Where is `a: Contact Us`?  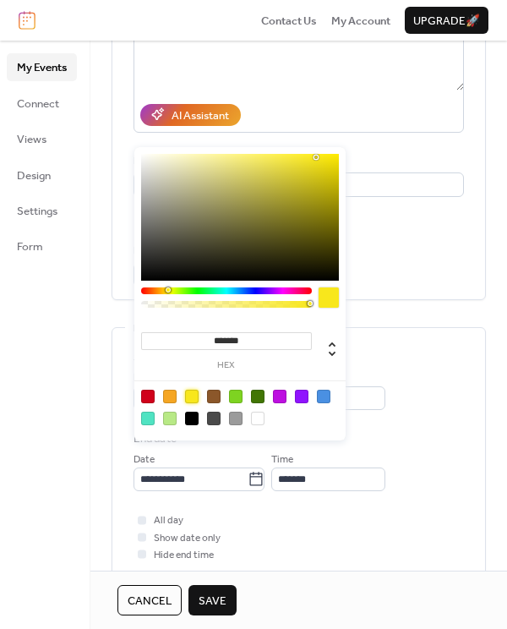 a: Contact Us is located at coordinates (289, 20).